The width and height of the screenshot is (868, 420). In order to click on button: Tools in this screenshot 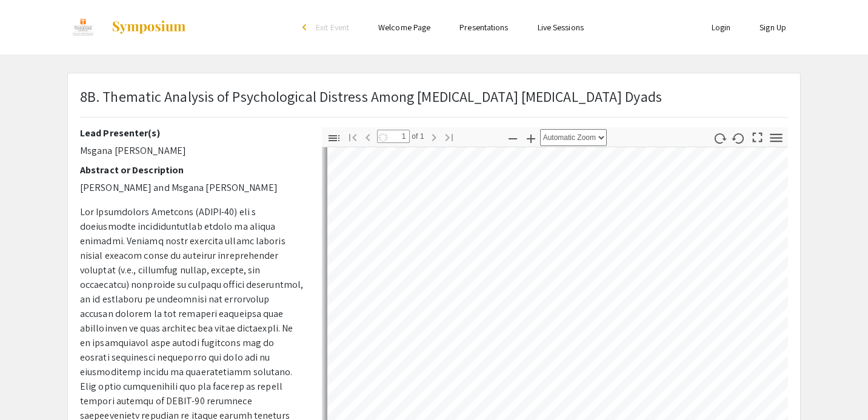, I will do `click(777, 137)`.